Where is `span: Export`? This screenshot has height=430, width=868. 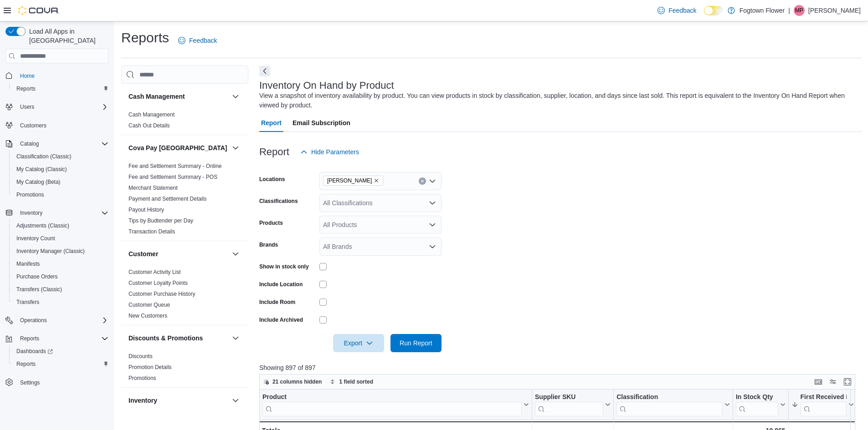 span: Export is located at coordinates (358, 343).